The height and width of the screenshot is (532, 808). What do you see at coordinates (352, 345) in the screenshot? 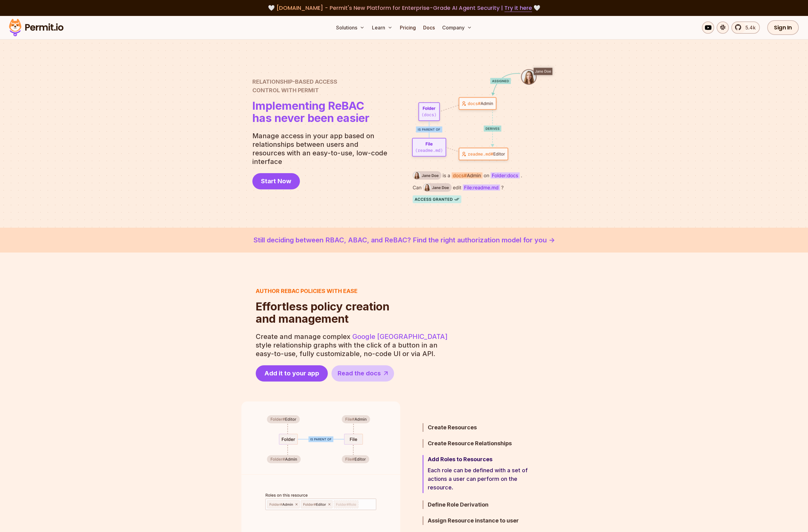
I see `p: Create and manage complex style relationship graphs with the click of a button in an easy-to-use,...` at bounding box center [352, 345].